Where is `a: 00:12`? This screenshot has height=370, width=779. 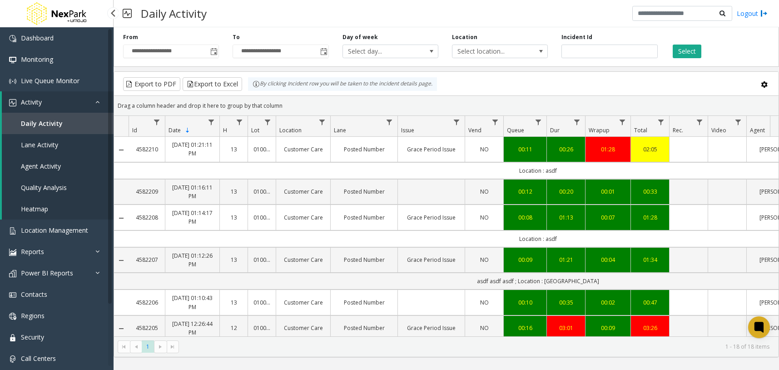 a: 00:12 is located at coordinates (525, 191).